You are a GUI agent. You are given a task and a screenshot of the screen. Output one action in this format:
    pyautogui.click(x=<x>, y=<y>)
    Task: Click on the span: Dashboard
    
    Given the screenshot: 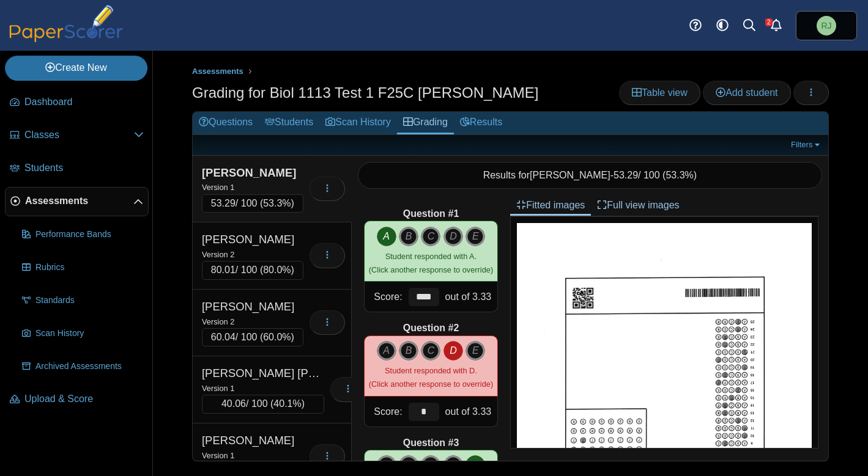 What is the action you would take?
    pyautogui.click(x=84, y=102)
    